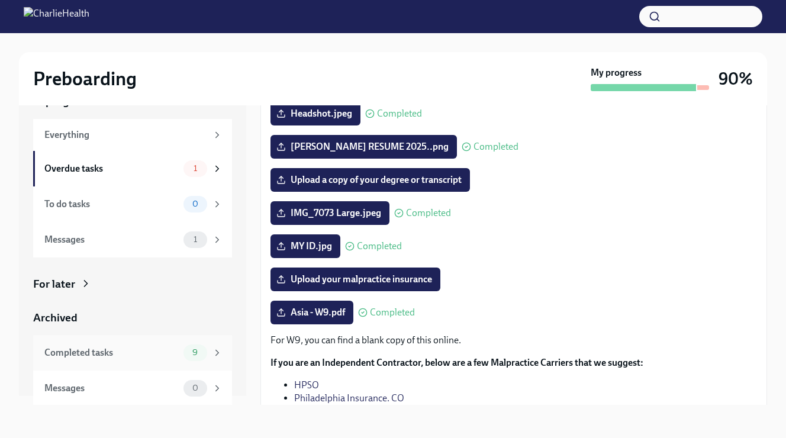 The width and height of the screenshot is (786, 438). What do you see at coordinates (133, 353) in the screenshot?
I see `a: Completed tasks9` at bounding box center [133, 353].